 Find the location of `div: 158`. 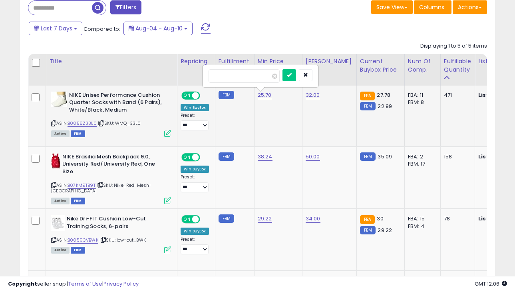

div: 158 is located at coordinates (456, 157).